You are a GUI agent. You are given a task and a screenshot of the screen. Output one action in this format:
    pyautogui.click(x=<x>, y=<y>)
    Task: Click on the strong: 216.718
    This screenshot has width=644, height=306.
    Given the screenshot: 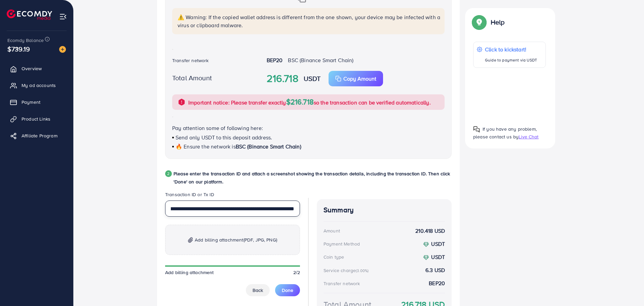 What is the action you would take?
    pyautogui.click(x=282, y=78)
    